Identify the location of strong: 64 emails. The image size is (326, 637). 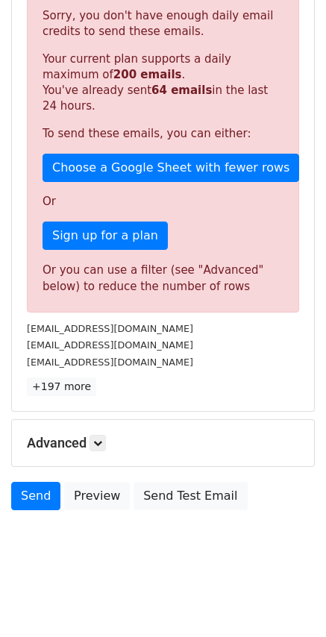
(181, 90).